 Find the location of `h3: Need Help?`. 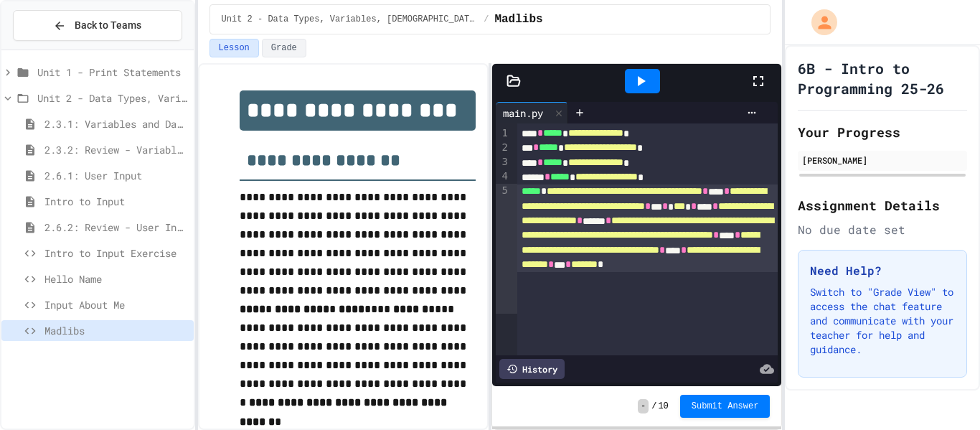

h3: Need Help? is located at coordinates (882, 271).